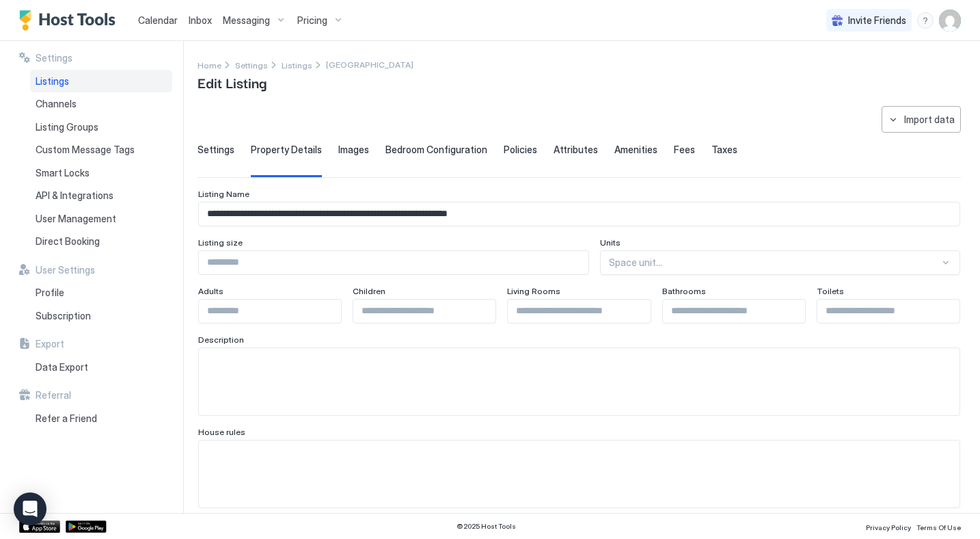 The height and width of the screenshot is (539, 980). What do you see at coordinates (221, 431) in the screenshot?
I see `span: House rules` at bounding box center [221, 431].